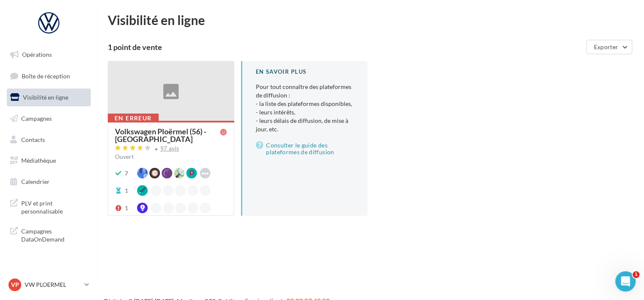  What do you see at coordinates (49, 118) in the screenshot?
I see `a: Campagnes` at bounding box center [49, 118].